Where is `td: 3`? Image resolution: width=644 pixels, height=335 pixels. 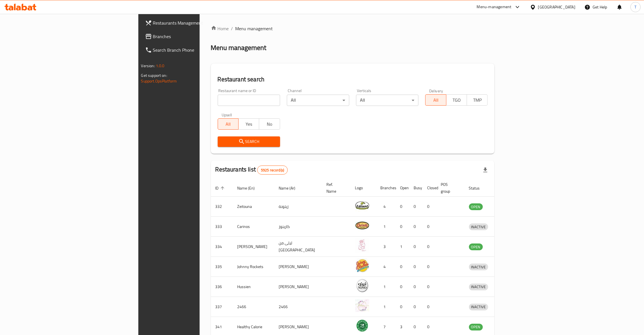
td: 3 is located at coordinates (386, 246).